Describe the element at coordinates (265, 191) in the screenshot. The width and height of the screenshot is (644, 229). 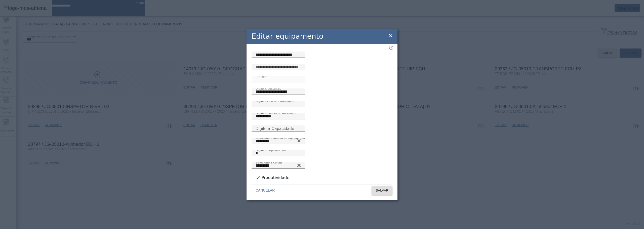
I see `span: CANCELAR` at that location.